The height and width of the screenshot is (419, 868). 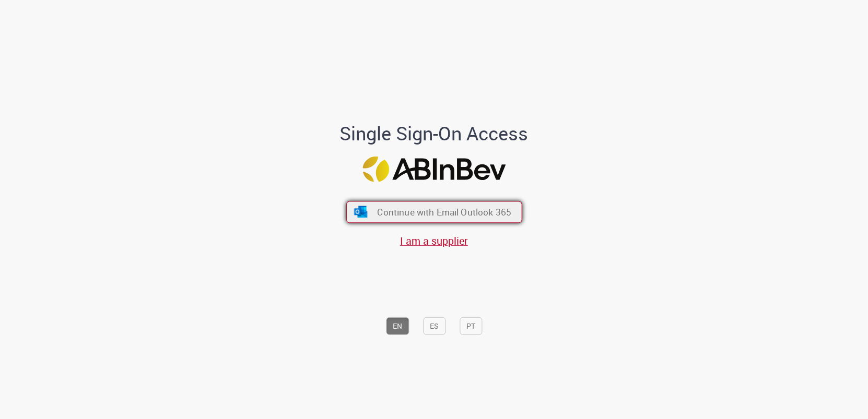 What do you see at coordinates (434, 326) in the screenshot?
I see `button: ES` at bounding box center [434, 326].